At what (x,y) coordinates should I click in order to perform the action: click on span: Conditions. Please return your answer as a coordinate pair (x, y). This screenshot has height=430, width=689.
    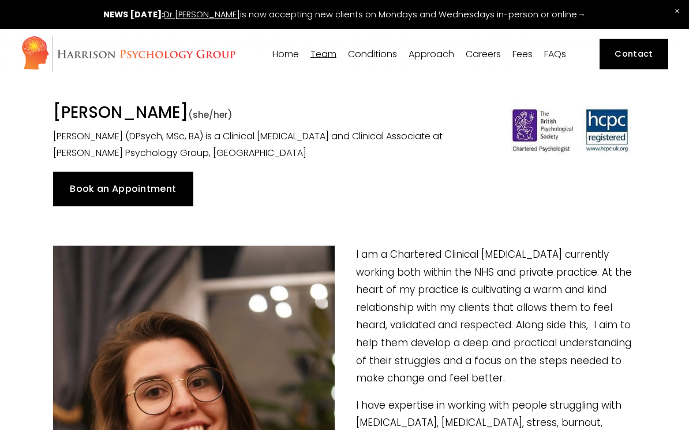
    Looking at the image, I should click on (372, 54).